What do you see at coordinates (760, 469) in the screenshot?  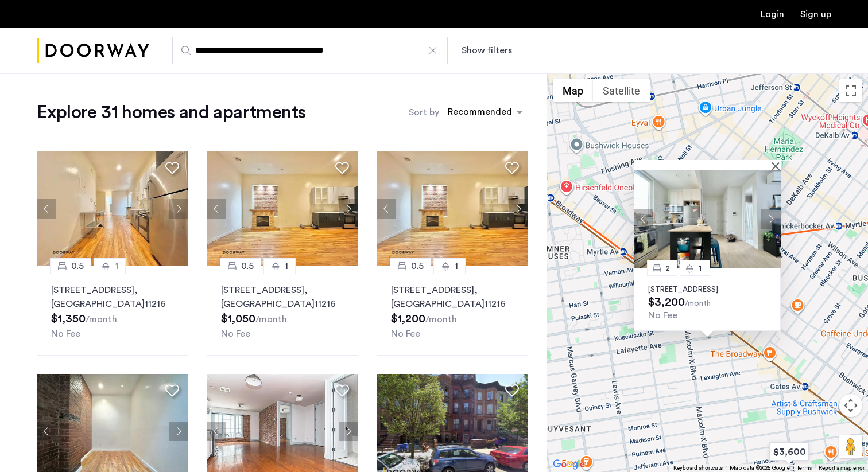 I see `span: Map data ©2025 Google` at bounding box center [760, 469].